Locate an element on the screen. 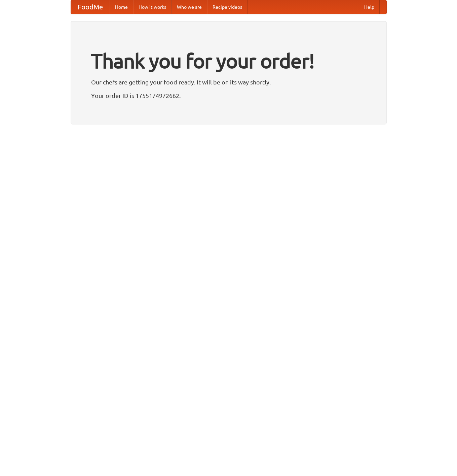  p: Our chefs are getting your food ready. It will be on its way shortly. is located at coordinates (229, 82).